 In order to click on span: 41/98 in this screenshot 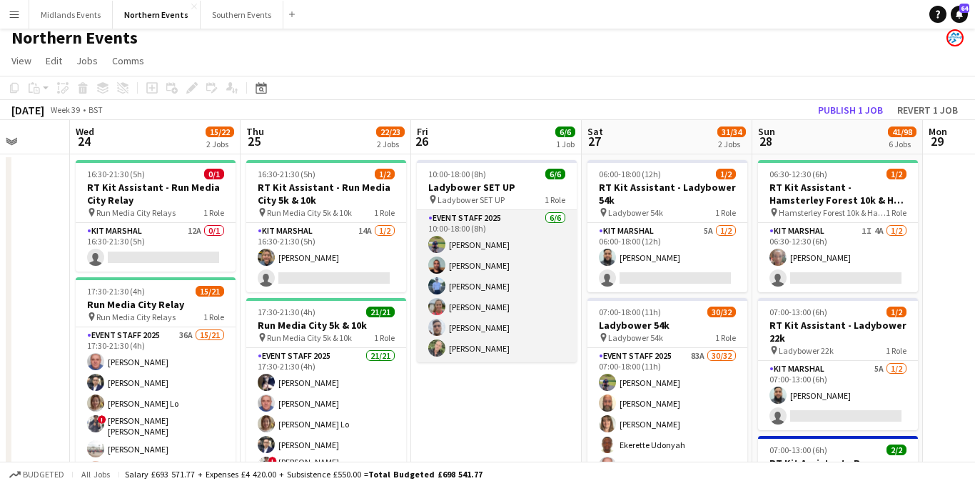, I will do `click(903, 131)`.